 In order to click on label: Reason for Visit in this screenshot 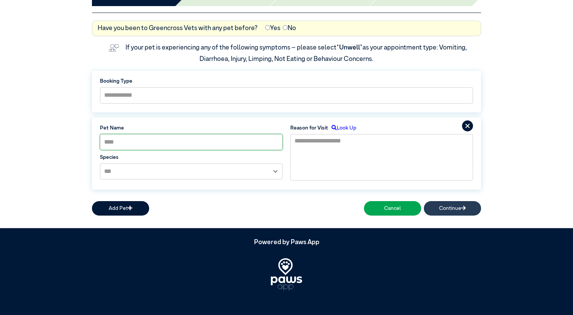, I will do `click(309, 128)`.